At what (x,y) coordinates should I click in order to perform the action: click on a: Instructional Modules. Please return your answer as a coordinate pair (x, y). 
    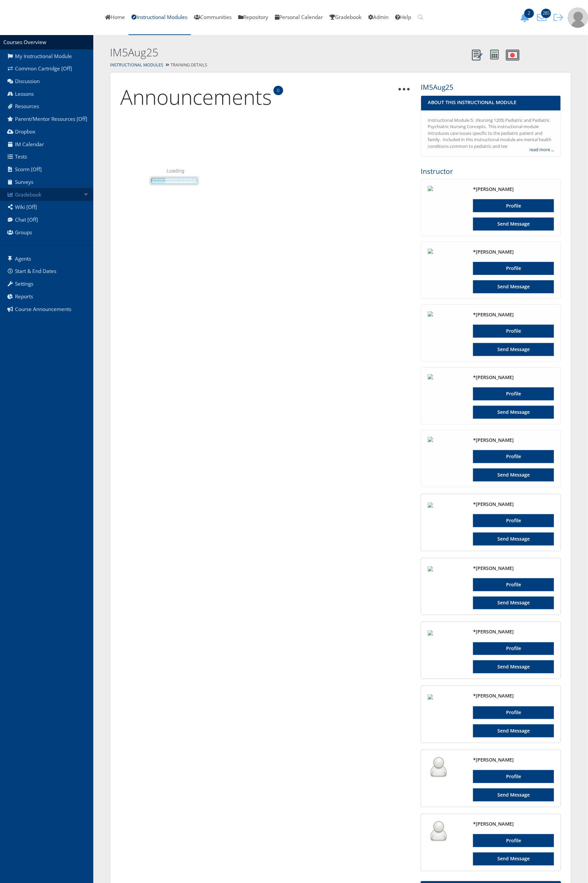
    Looking at the image, I should click on (136, 65).